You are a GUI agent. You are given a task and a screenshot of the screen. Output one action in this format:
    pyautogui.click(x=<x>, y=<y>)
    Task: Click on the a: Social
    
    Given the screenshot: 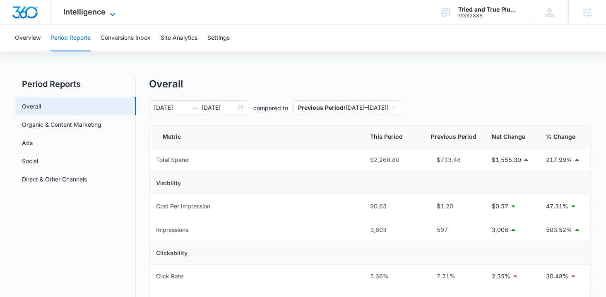 What is the action you would take?
    pyautogui.click(x=30, y=161)
    